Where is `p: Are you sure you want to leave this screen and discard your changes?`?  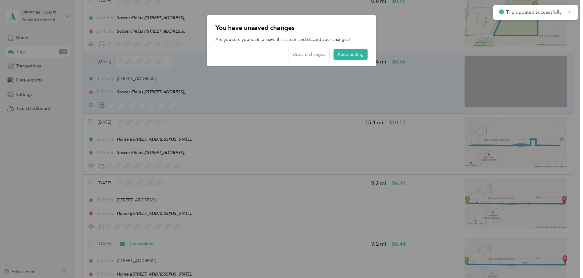 p: Are you sure you want to leave this screen and discard your changes? is located at coordinates (292, 39).